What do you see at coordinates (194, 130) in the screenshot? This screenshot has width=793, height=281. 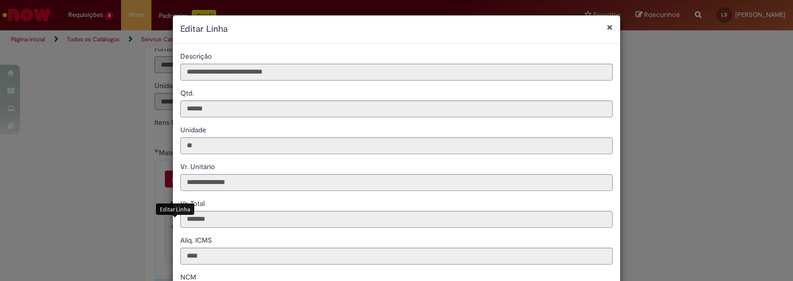 I see `span: Somente leitura - Unidade` at bounding box center [194, 130].